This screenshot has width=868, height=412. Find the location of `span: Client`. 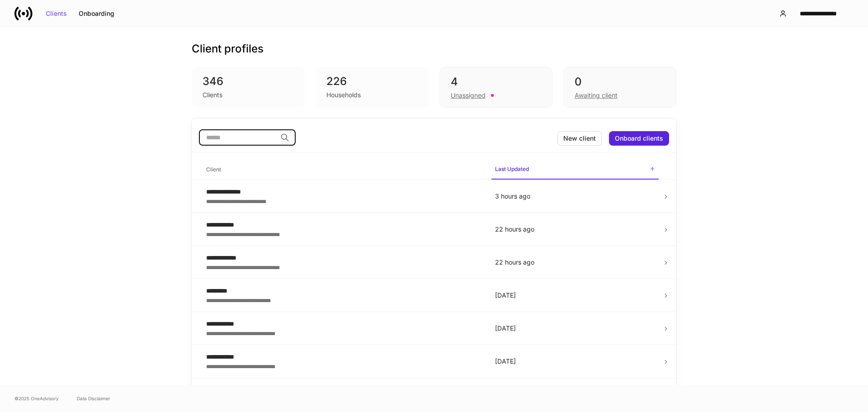

span: Client is located at coordinates (343, 169).